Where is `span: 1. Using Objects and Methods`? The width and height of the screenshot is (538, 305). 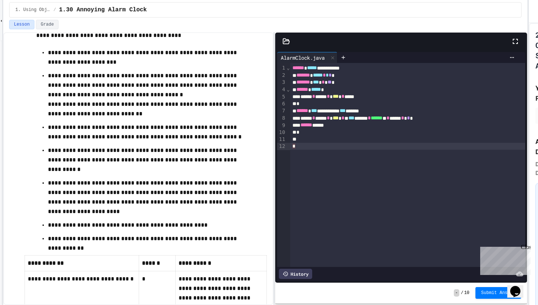 span: 1. Using Objects and Methods is located at coordinates (33, 10).